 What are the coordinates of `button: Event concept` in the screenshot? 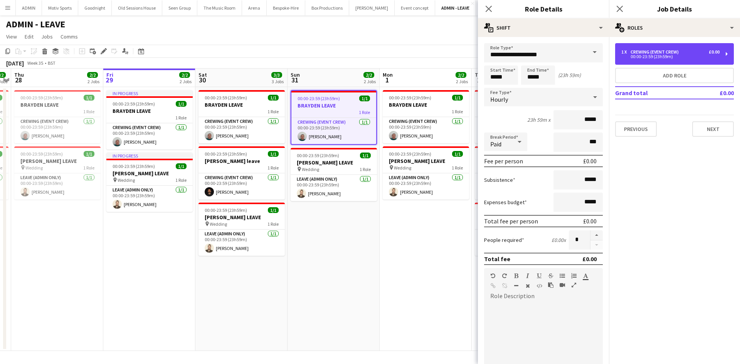 It's located at (415, 8).